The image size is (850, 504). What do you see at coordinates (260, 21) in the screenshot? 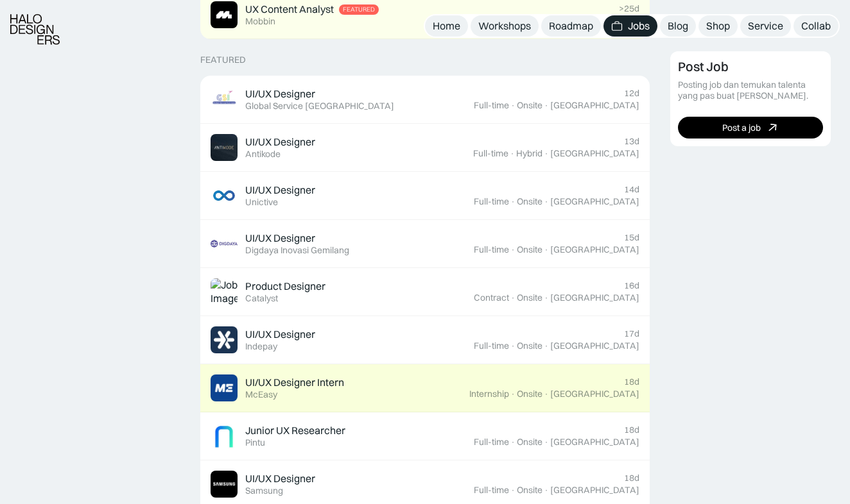
I see `div: Mobbin` at bounding box center [260, 21].